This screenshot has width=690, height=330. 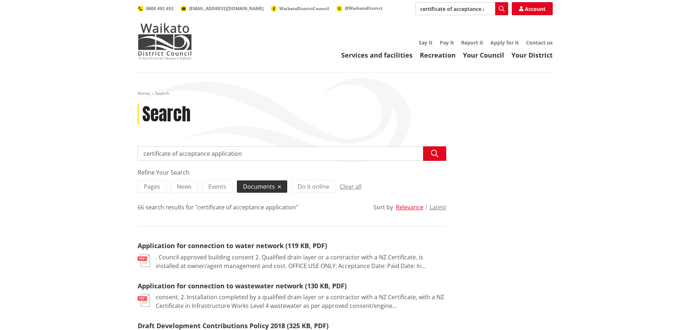 I want to click on span: Search, so click(x=162, y=93).